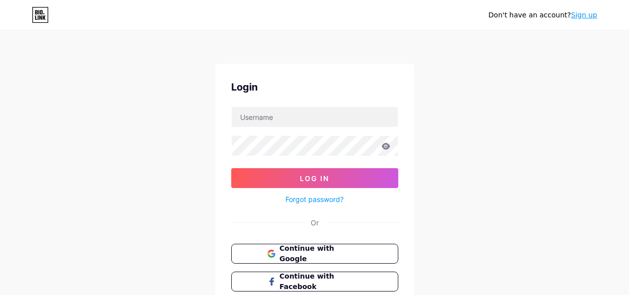 The height and width of the screenshot is (295, 629). I want to click on span: Continue with Google, so click(320, 253).